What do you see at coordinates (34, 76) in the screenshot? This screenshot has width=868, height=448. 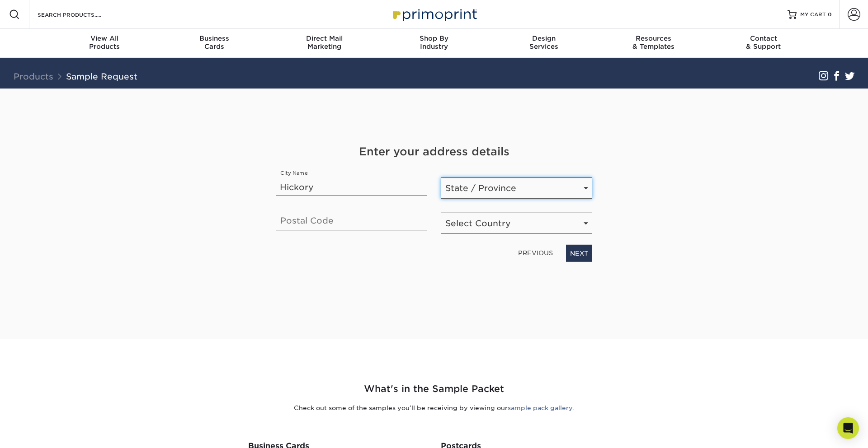 I see `a: Products` at bounding box center [34, 76].